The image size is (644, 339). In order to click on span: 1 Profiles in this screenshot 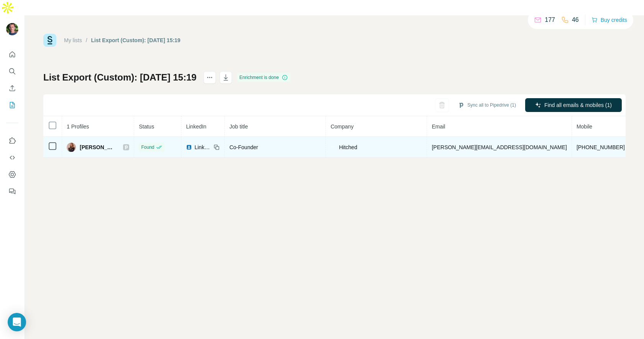, I will do `click(78, 126)`.